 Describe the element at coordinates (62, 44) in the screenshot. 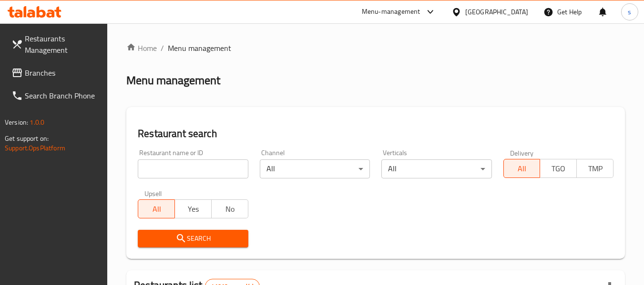

I see `span: Restaurants Management` at that location.